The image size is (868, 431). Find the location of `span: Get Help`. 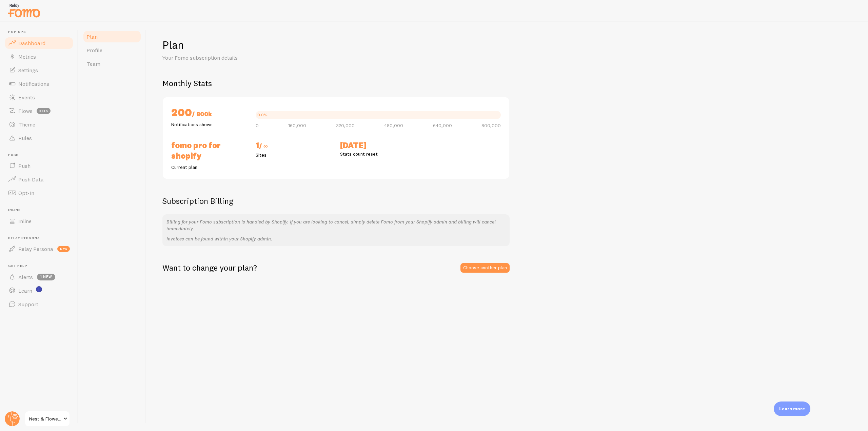

span: Get Help is located at coordinates (41, 266).